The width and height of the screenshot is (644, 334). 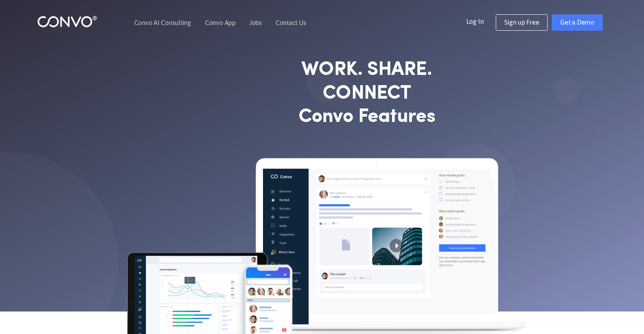 What do you see at coordinates (566, 90) in the screenshot?
I see `img: shape_not_found` at bounding box center [566, 90].